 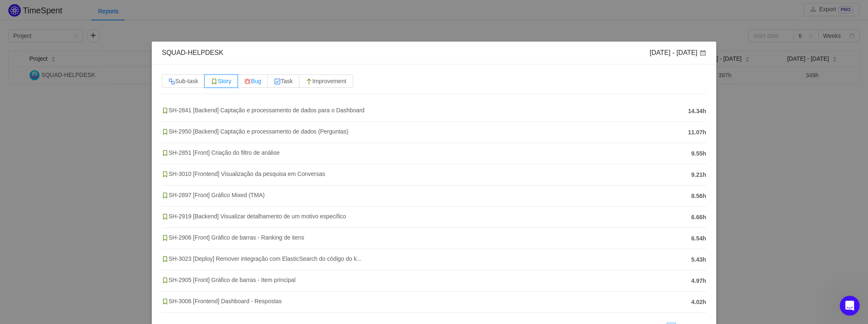 I want to click on span: SH-2906 [Front] Gráfico de barras - Ranking de itens, so click(x=233, y=237).